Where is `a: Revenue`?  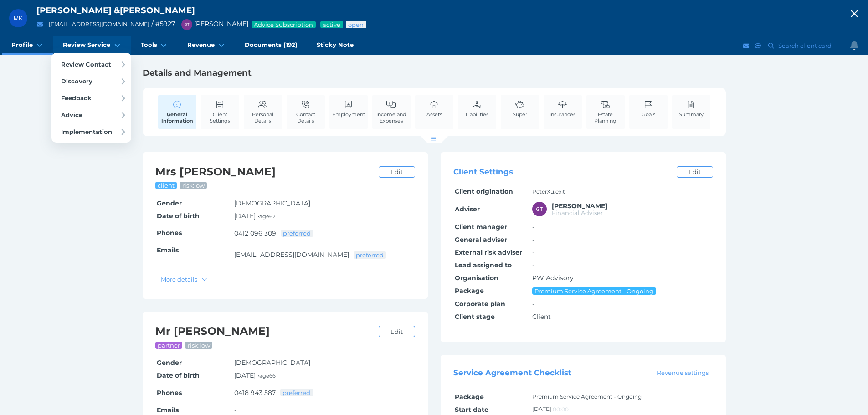 a: Revenue is located at coordinates (207, 46).